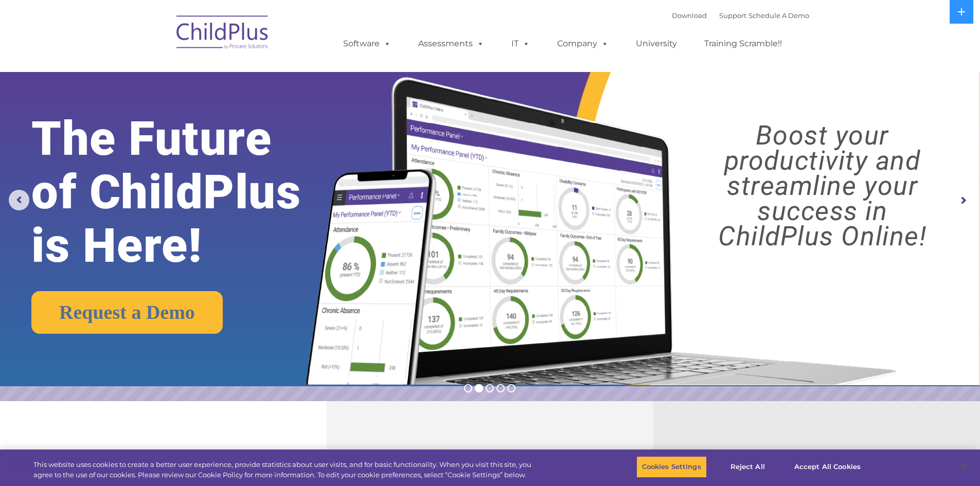 This screenshot has width=980, height=486. I want to click on span: Last name, so click(158, 71).